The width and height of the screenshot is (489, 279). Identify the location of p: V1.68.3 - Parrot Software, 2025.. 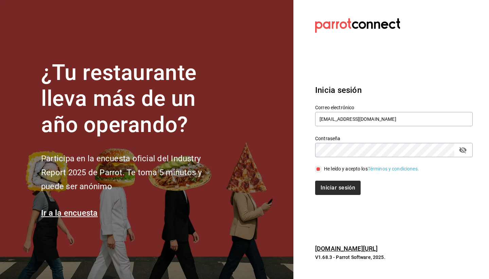
(394, 257).